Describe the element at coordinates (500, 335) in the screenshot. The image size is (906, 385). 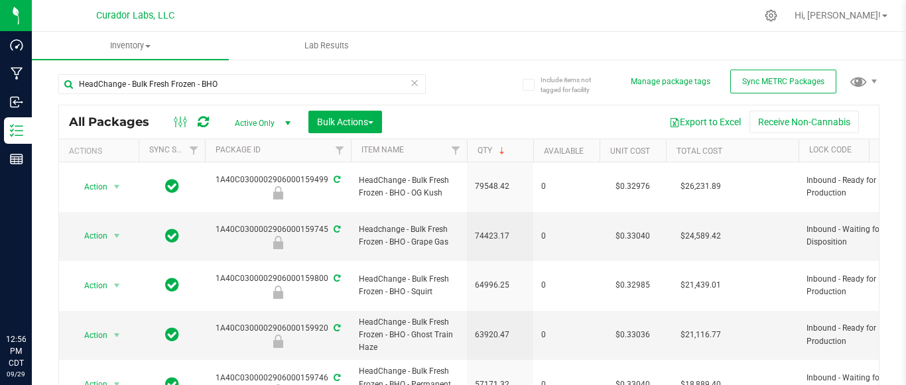
I see `span: 63920.47` at that location.